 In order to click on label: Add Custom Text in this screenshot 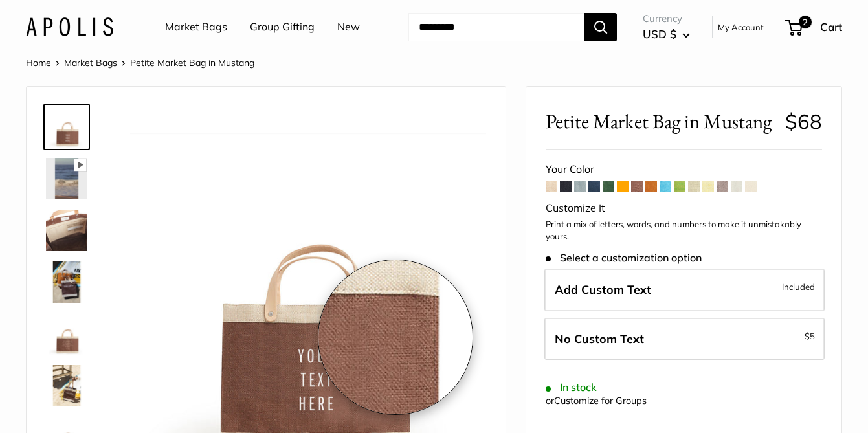, I will do `click(684, 290)`.